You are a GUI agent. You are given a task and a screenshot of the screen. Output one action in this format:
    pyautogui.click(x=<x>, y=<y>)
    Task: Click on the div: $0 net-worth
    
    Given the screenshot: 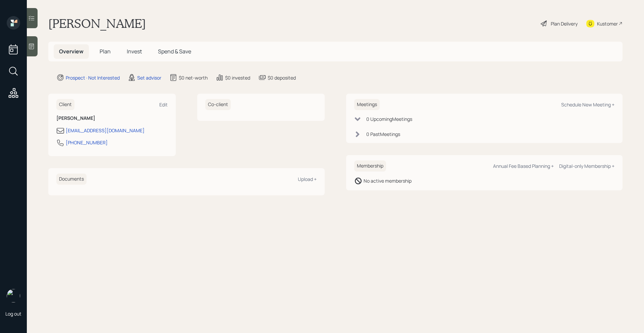 What is the action you would take?
    pyautogui.click(x=193, y=77)
    